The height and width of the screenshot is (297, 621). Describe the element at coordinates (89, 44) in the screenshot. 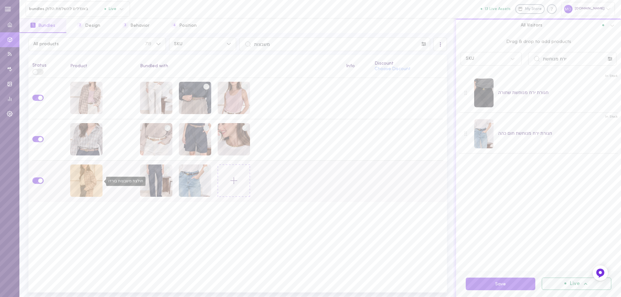

I see `span: All products` at that location.